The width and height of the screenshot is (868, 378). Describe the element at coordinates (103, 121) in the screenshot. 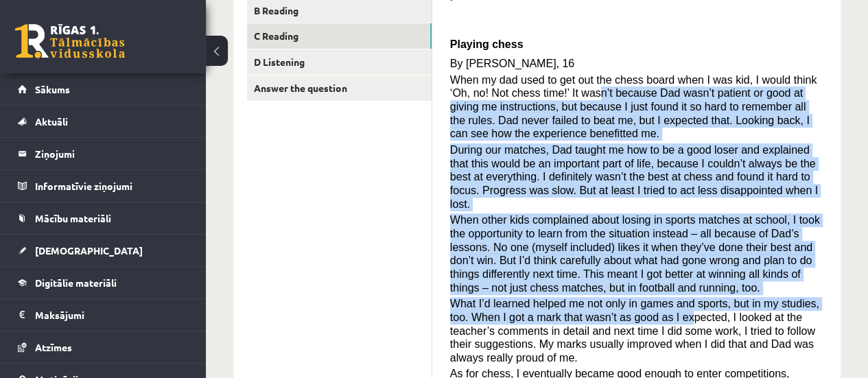

I see `a: Aktuāli` at that location.